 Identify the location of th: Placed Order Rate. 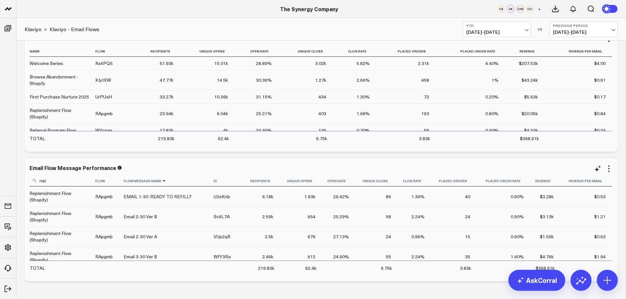
(470, 51).